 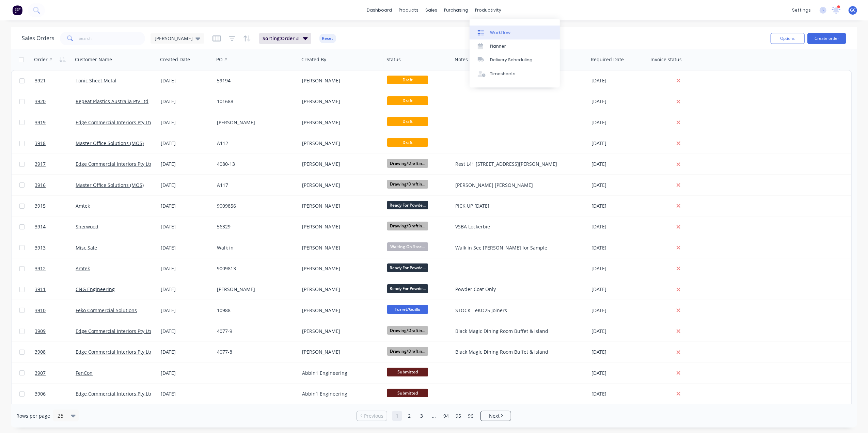 I want to click on button: Create order, so click(x=826, y=38).